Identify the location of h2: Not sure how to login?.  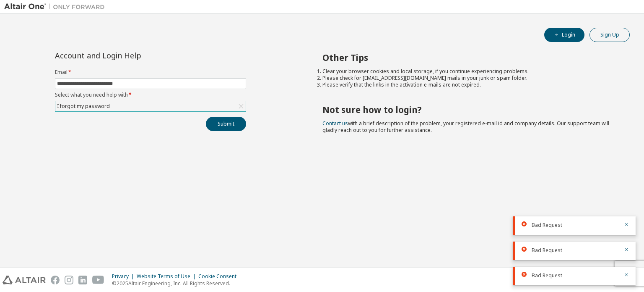
(469, 110).